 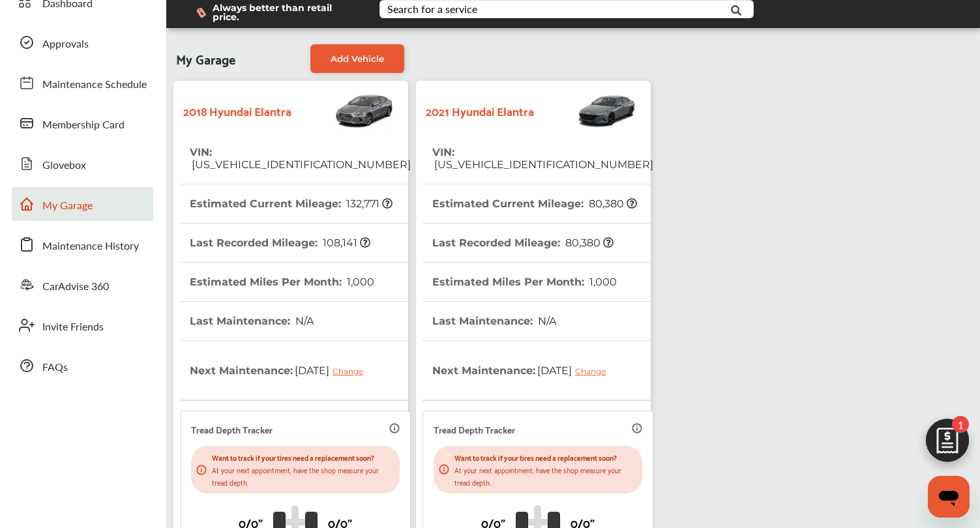 What do you see at coordinates (369, 204) in the screenshot?
I see `span: 132,771` at bounding box center [369, 204].